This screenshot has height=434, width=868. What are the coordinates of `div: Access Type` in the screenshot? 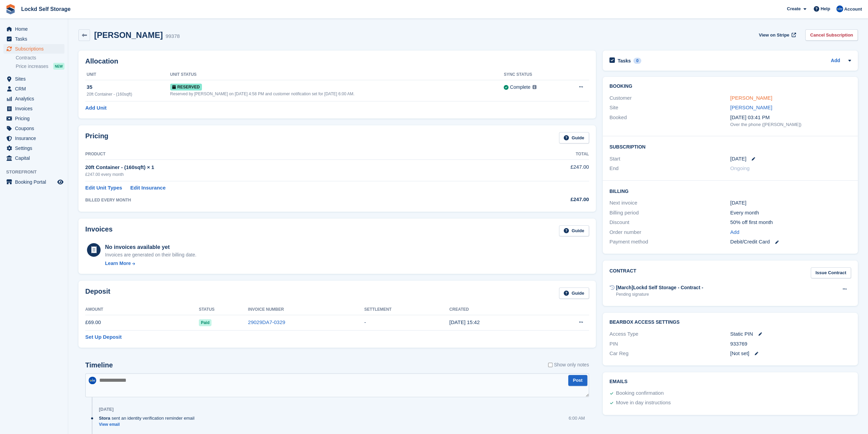 It's located at (670, 334).